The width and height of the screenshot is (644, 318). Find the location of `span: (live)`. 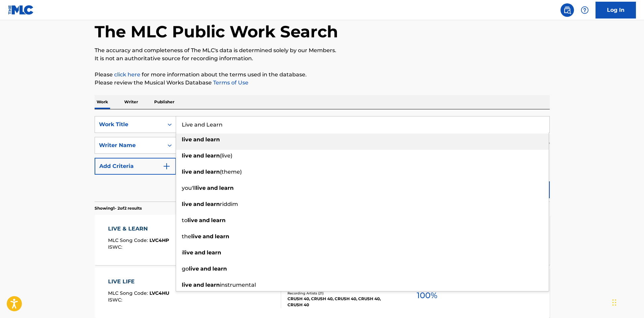

span: (live) is located at coordinates (226, 155).